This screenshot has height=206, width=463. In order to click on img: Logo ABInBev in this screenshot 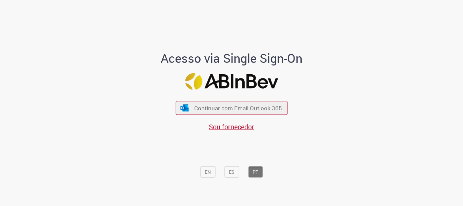, I will do `click(232, 81)`.